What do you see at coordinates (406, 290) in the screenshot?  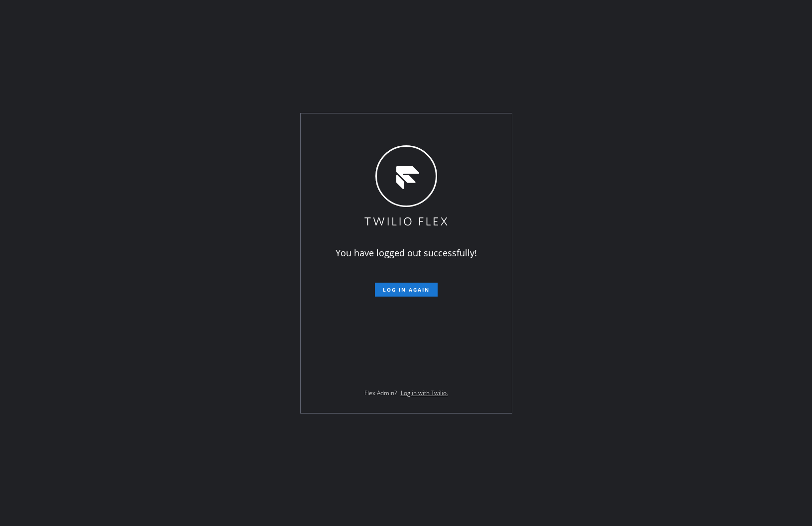 I see `button: Log in again` at bounding box center [406, 290].